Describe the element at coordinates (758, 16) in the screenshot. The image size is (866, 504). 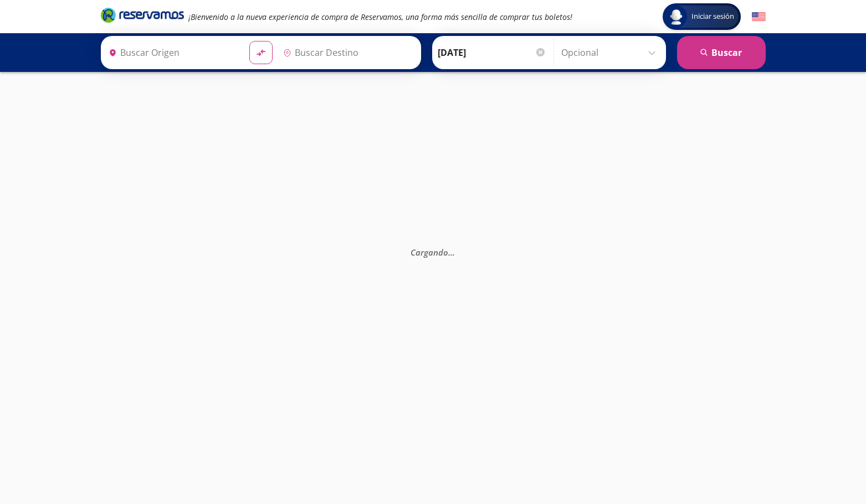
I see `button: English` at that location.